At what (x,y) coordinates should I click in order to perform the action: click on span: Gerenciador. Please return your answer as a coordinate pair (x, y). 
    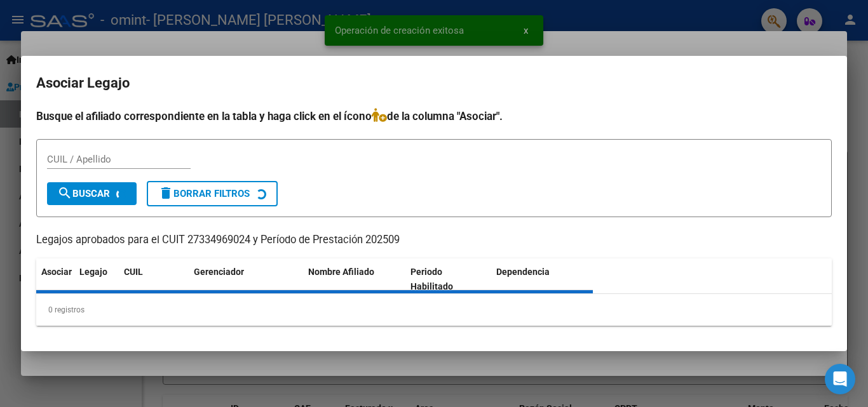
    Looking at the image, I should click on (218, 272).